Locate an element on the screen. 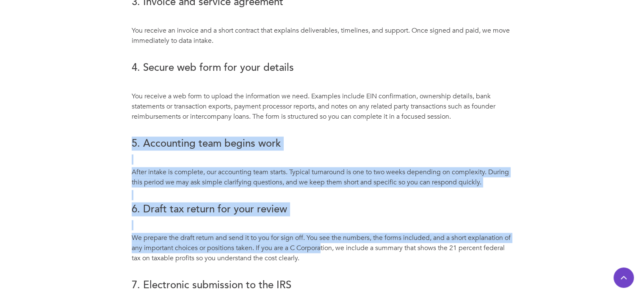 The image size is (644, 298). p: After intake is complete, our accounting team starts. Typical turnaround is one to two weeks depe... is located at coordinates (322, 177).